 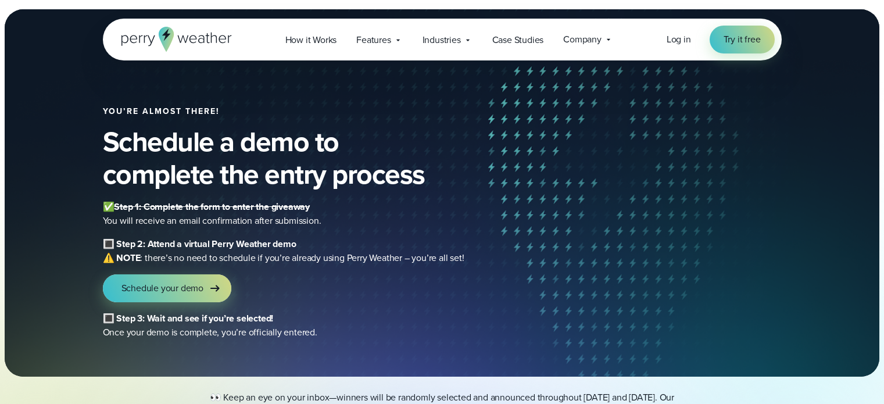 What do you see at coordinates (518, 40) in the screenshot?
I see `a: Case Studies` at bounding box center [518, 40].